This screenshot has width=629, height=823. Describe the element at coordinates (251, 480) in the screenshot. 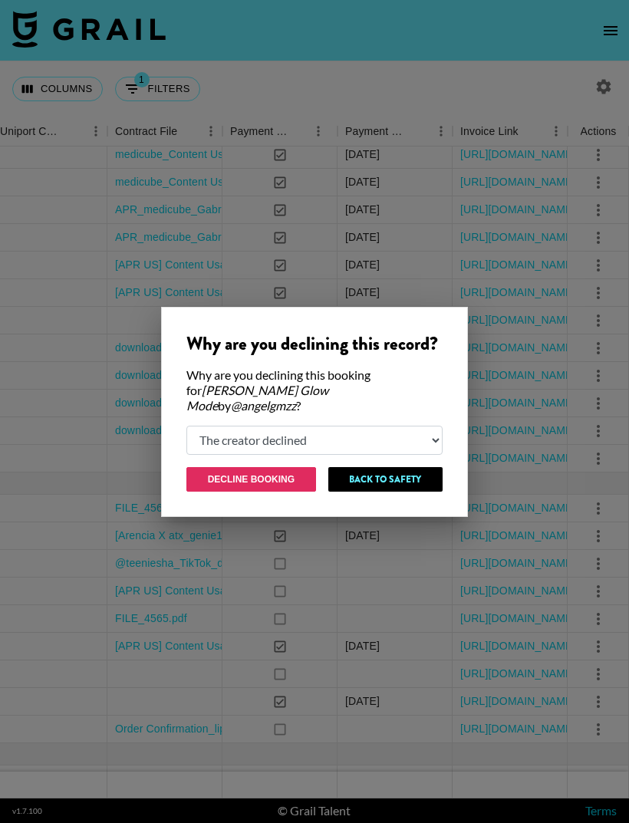

I see `button: Decline Booking` at that location.